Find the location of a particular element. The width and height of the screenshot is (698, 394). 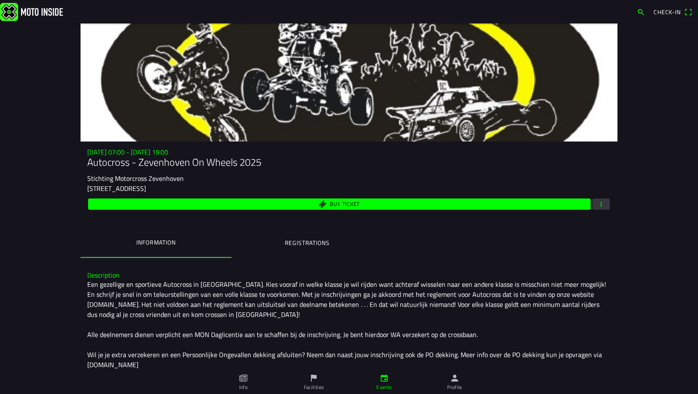

h3: Description is located at coordinates (349, 275).